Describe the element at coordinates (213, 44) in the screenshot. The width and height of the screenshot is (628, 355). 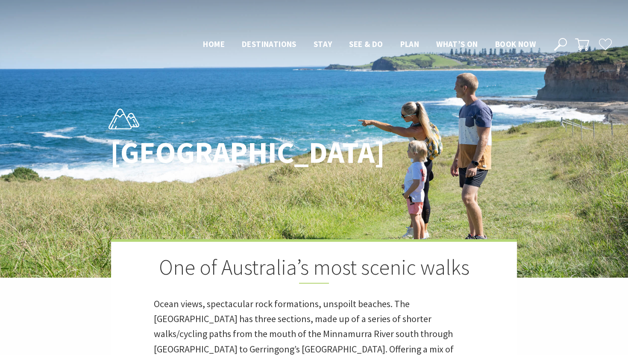
I see `span: Home` at that location.